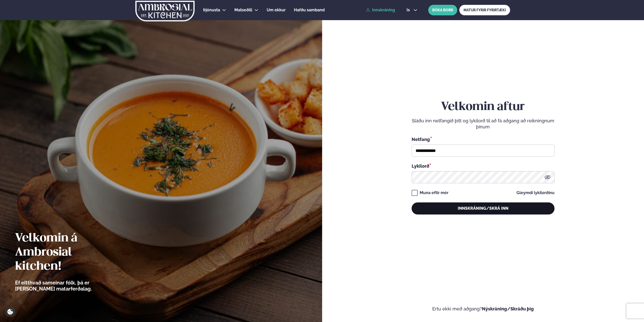 The height and width of the screenshot is (322, 644). I want to click on button: is, so click(412, 10).